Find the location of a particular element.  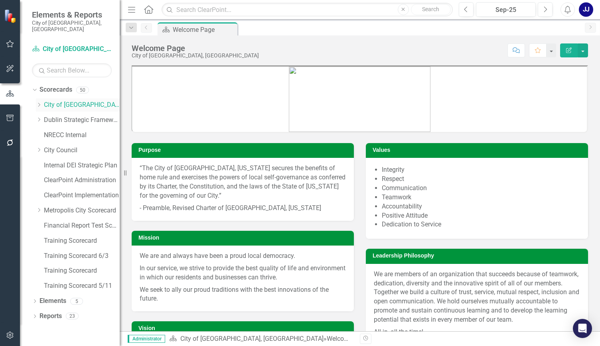

img: city-of-dublin-logo.png is located at coordinates (359, 99).